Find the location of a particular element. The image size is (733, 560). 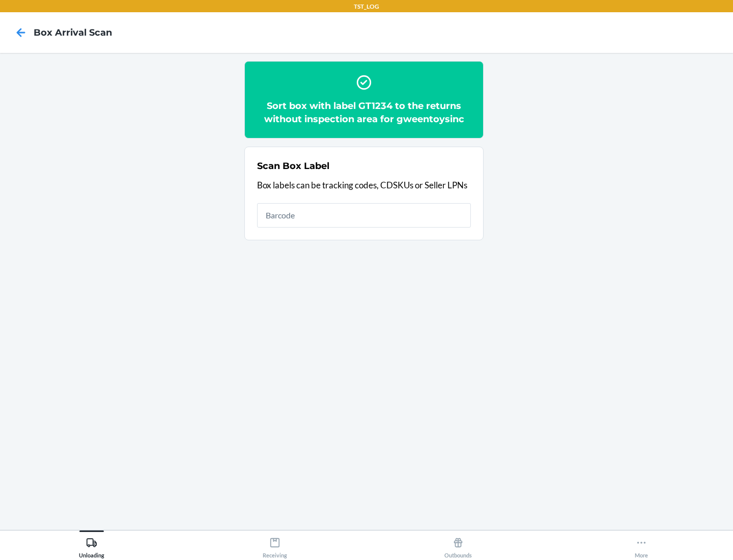

div: Receiving is located at coordinates (275, 546).